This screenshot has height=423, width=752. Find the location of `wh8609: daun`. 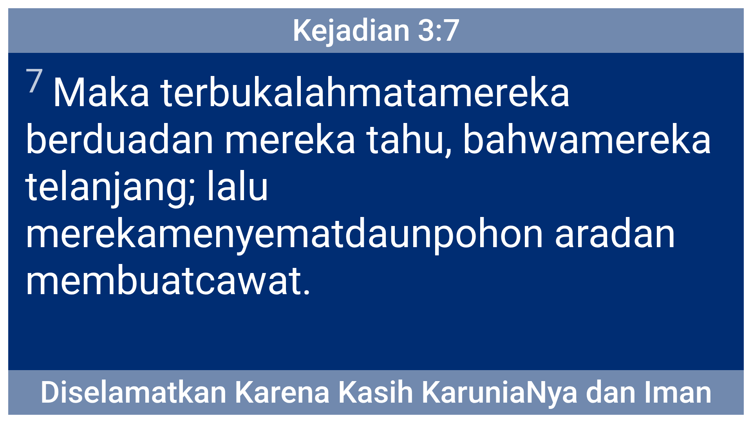

wh8609: daun is located at coordinates (351, 257).